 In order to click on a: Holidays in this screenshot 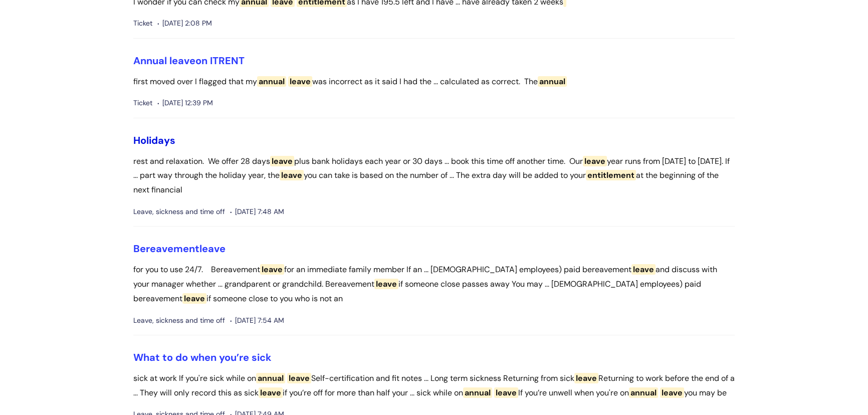, I will do `click(155, 140)`.